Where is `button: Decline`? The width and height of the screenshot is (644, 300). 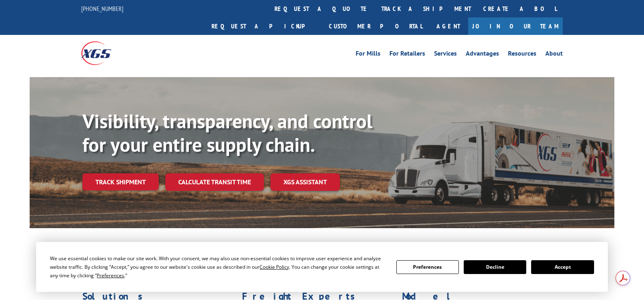 button: Decline is located at coordinates (495, 267).